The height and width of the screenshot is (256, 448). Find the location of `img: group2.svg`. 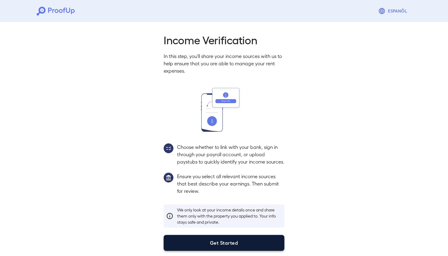

img: group2.svg is located at coordinates (169, 148).